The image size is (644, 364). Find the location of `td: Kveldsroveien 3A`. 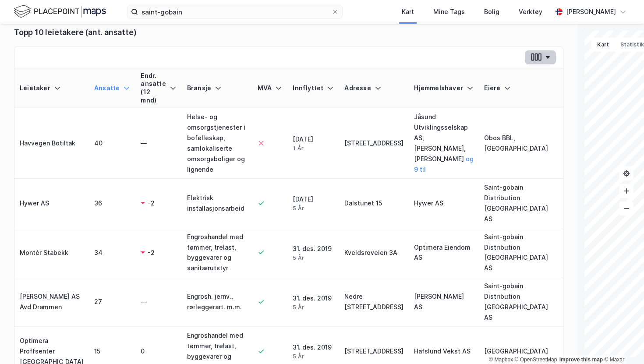

td: Kveldsroveien 3A is located at coordinates (374, 253).